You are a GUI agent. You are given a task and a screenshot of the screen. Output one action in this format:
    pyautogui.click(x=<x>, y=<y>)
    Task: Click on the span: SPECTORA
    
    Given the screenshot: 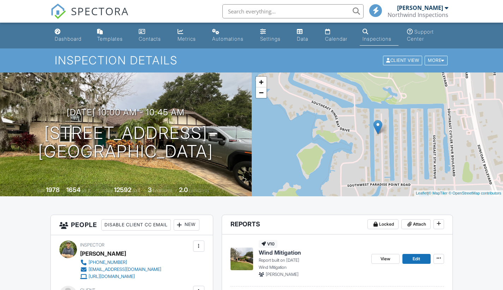 What is the action you would take?
    pyautogui.click(x=100, y=11)
    